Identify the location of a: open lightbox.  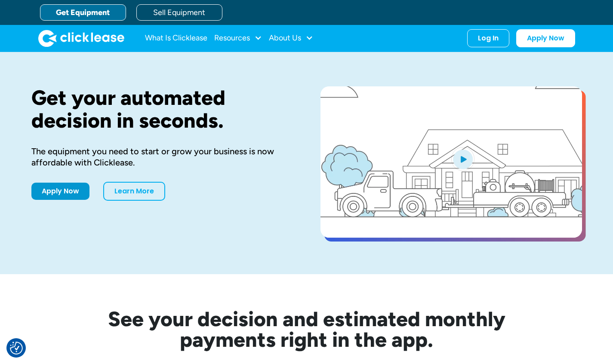
(451, 162).